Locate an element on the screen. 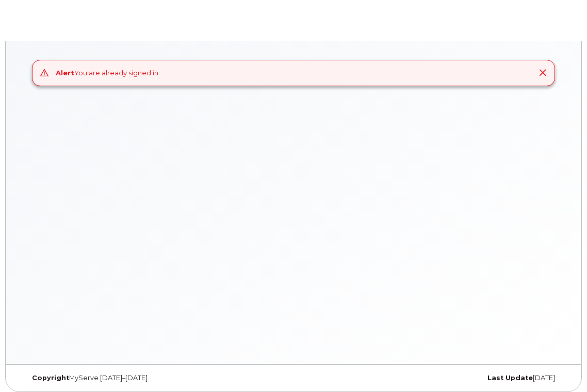 The width and height of the screenshot is (587, 392). strong: Alert is located at coordinates (65, 72).